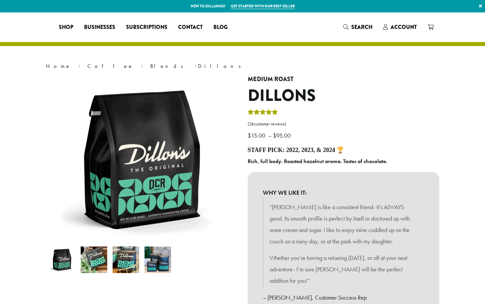 Image resolution: width=485 pixels, height=304 pixels. Describe the element at coordinates (251, 124) in the screenshot. I see `span: 26` at that location.